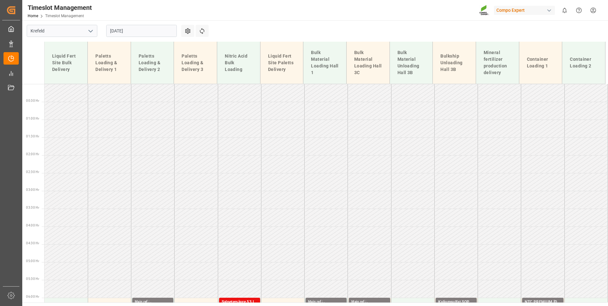 This screenshot has width=608, height=306. Describe the element at coordinates (484, 10) in the screenshot. I see `img: Screenshot%202023-09-29%20at%2010.02.21.png_1712312052.png` at that location.